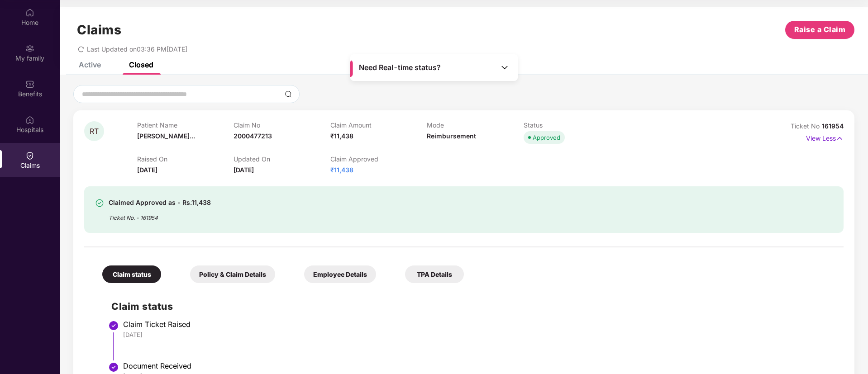 The image size is (868, 374). I want to click on div: Document Received, so click(479, 366).